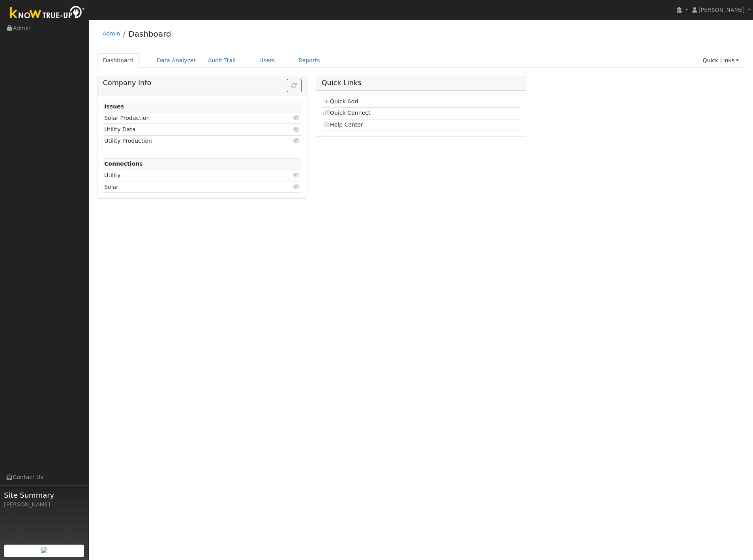 The image size is (753, 560). What do you see at coordinates (721, 60) in the screenshot?
I see `a: Quick Links` at bounding box center [721, 60].